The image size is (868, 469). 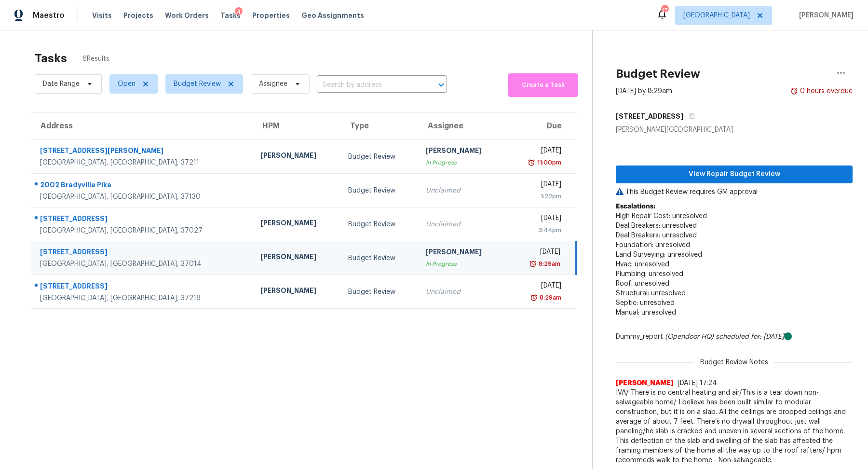 I want to click on span: Budget Review Notes, so click(x=734, y=362).